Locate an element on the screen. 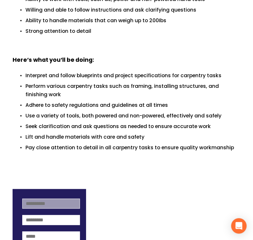  p: Use a variety of tools, both powered and non-powered, effectively and safely is located at coordinates (133, 116).